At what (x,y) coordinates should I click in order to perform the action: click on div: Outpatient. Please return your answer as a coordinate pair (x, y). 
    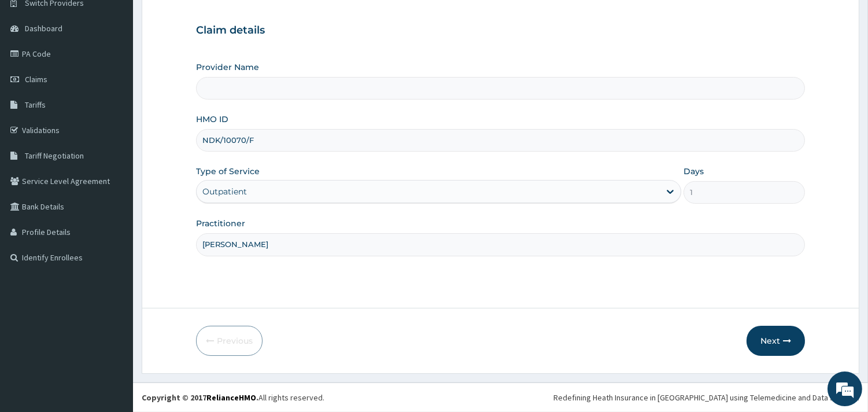
    Looking at the image, I should click on (224, 191).